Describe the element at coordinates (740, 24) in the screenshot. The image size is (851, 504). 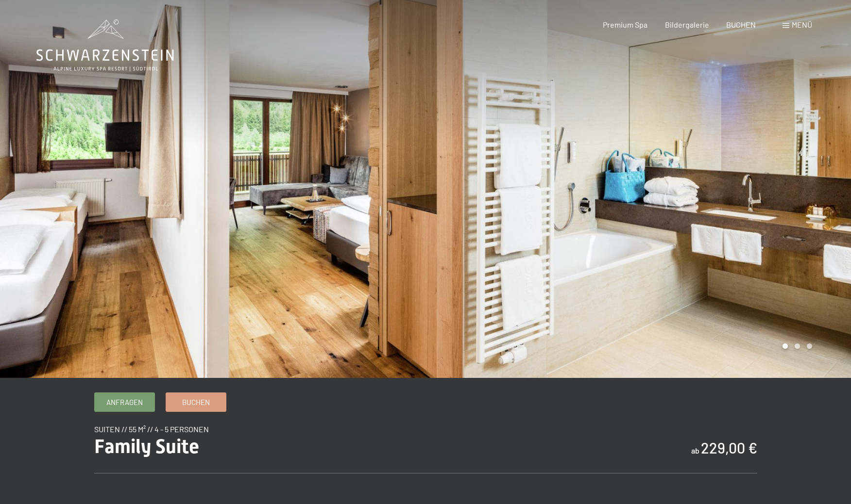
I see `a: BUCHEN` at that location.